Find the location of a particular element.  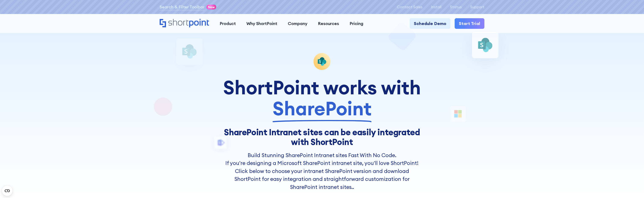

div: Why ShortPoint is located at coordinates (262, 23).